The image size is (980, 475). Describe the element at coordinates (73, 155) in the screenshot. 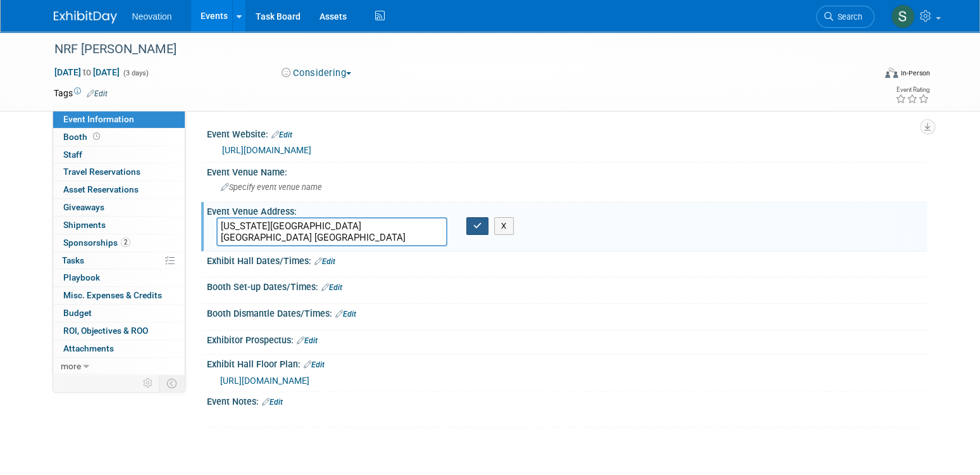

I see `span: Staff` at that location.